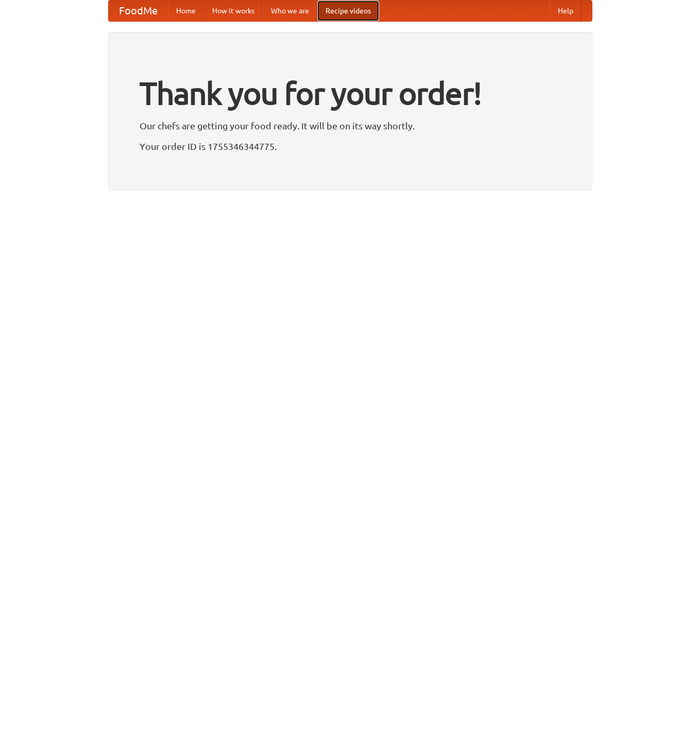 The image size is (700, 729). I want to click on a: Recipe videos, so click(348, 11).